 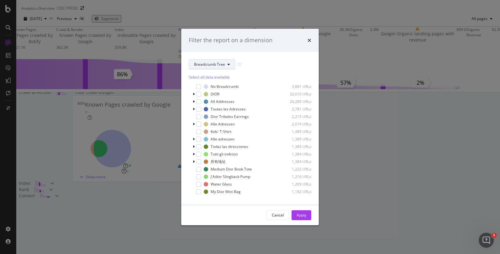 What do you see at coordinates (301, 215) in the screenshot?
I see `button: Apply` at bounding box center [301, 215].